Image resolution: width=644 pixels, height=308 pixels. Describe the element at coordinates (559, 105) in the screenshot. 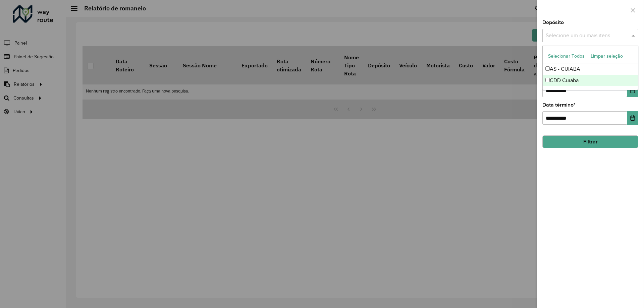

I see `label: Data término` at that location.